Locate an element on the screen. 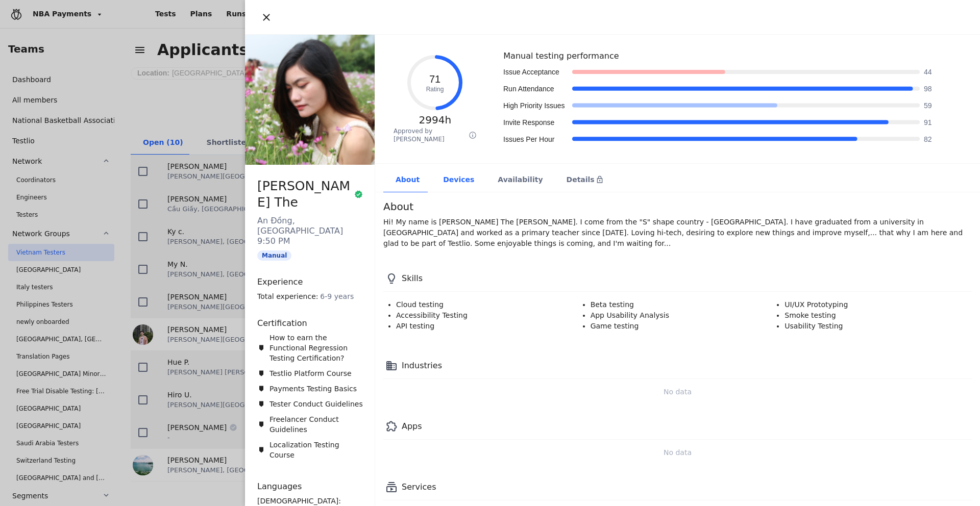 This screenshot has width=980, height=506. div: Details is located at coordinates (585, 179).